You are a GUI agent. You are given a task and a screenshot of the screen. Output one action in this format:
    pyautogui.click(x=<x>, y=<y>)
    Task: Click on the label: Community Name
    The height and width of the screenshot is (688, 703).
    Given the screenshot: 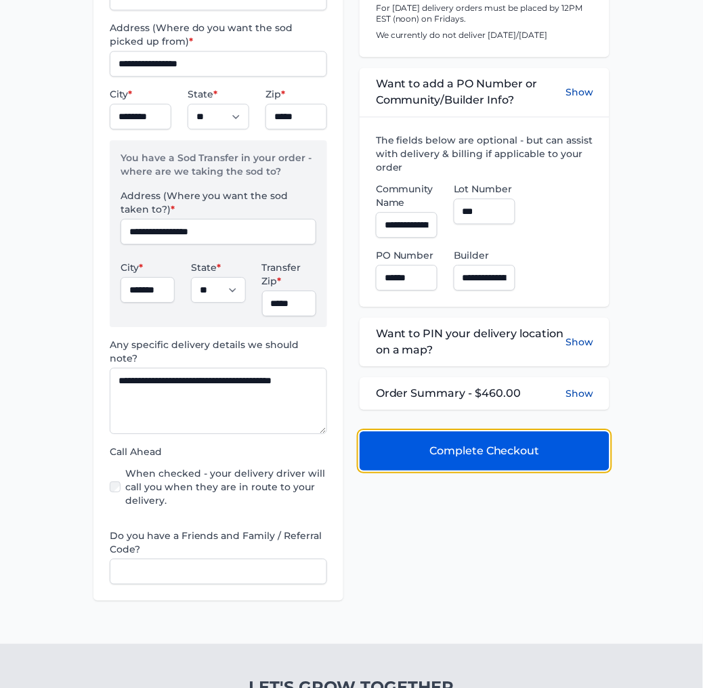 What is the action you would take?
    pyautogui.click(x=406, y=196)
    